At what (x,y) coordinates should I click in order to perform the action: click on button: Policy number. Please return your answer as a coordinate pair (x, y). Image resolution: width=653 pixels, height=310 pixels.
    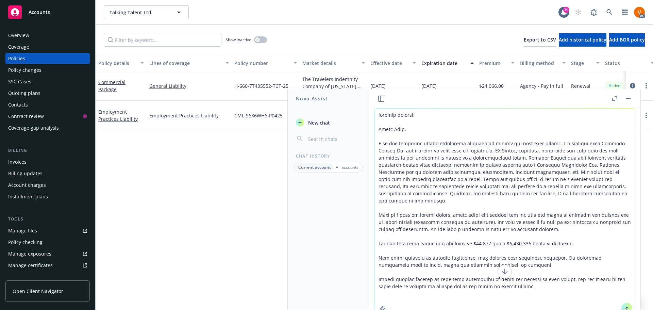
    Looking at the image, I should click on (266, 63).